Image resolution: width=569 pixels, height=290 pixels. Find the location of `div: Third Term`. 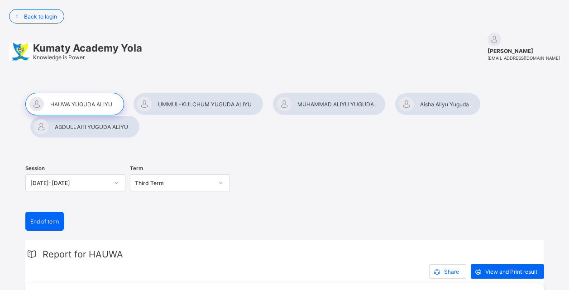

div: Third Term is located at coordinates (174, 183).